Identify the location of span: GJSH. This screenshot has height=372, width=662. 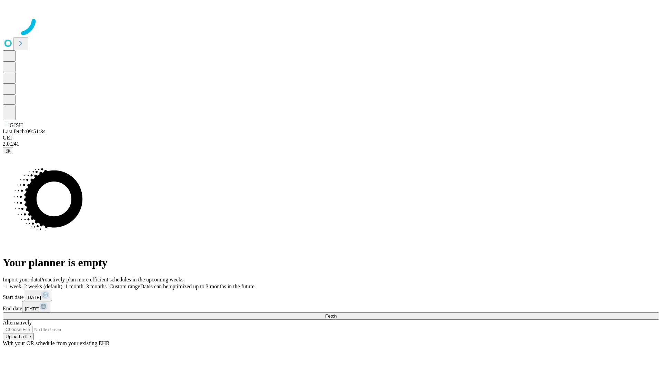
(16, 125).